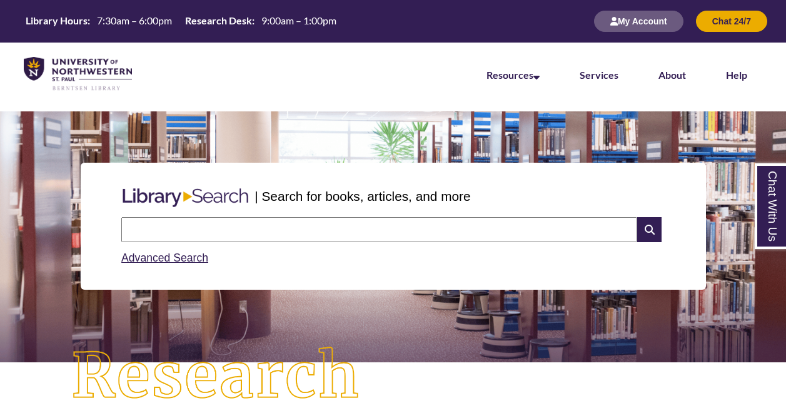 This screenshot has width=786, height=403. Describe the element at coordinates (78, 74) in the screenshot. I see `img: UNWSP Library Logo` at that location.